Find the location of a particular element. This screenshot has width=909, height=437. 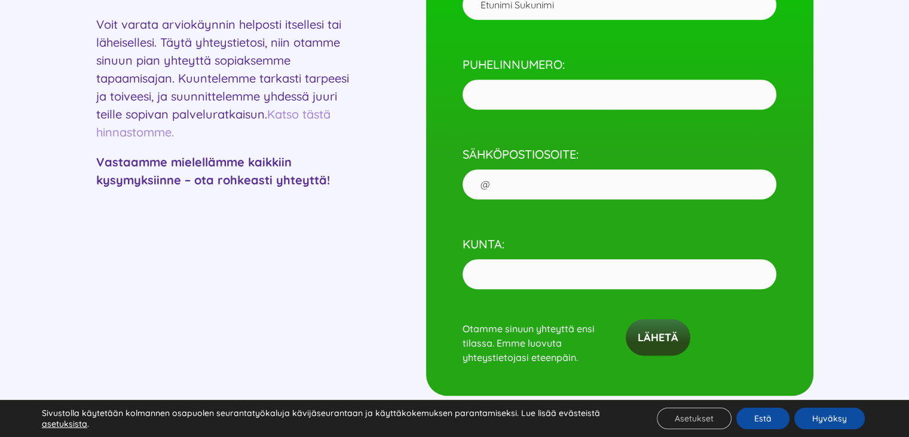

button: Asetukset is located at coordinates (694, 418).